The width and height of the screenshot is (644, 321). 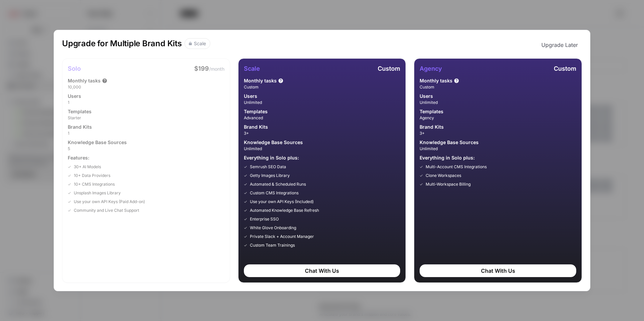 I want to click on span: Automated & Scheduled Runs, so click(x=278, y=184).